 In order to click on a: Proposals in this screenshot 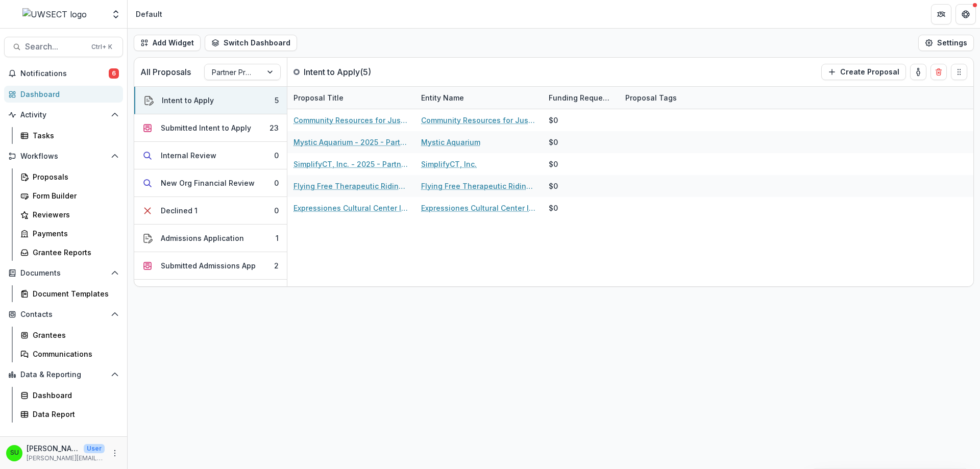, I will do `click(70, 176)`.